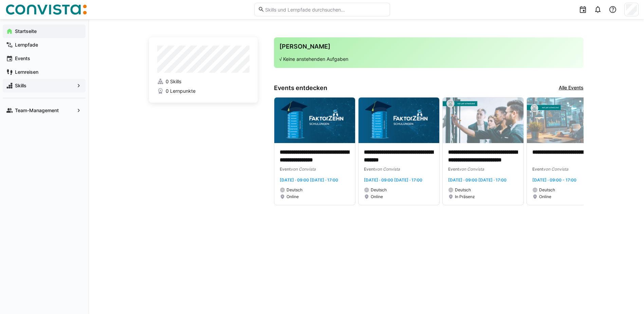  What do you see at coordinates (429, 59) in the screenshot?
I see `p: √ Keine anstehenden Aufgaben` at bounding box center [429, 59].